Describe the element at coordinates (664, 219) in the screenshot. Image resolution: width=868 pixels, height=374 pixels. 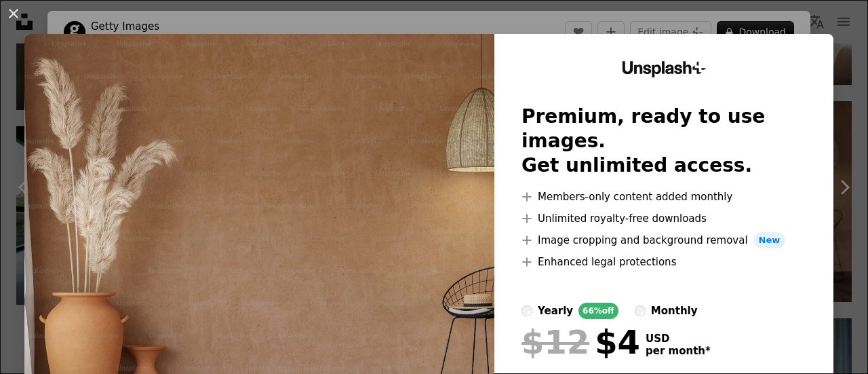
I see `li: Unlimited royalty-free downloads` at that location.